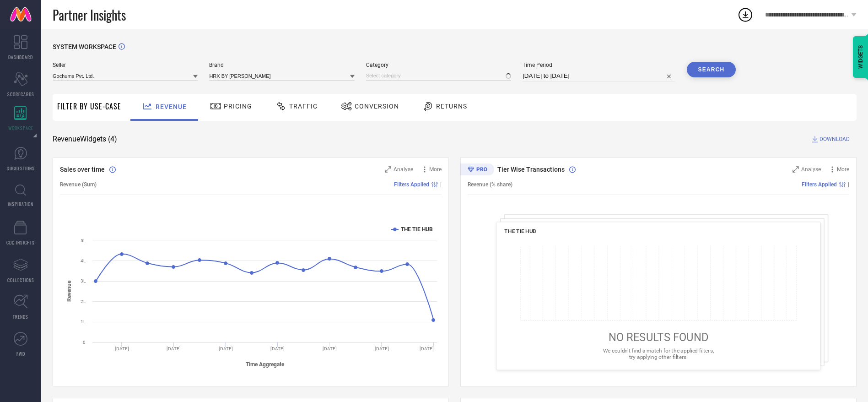  What do you see at coordinates (417, 230) in the screenshot?
I see `text: THE TIE HUB` at bounding box center [417, 230].